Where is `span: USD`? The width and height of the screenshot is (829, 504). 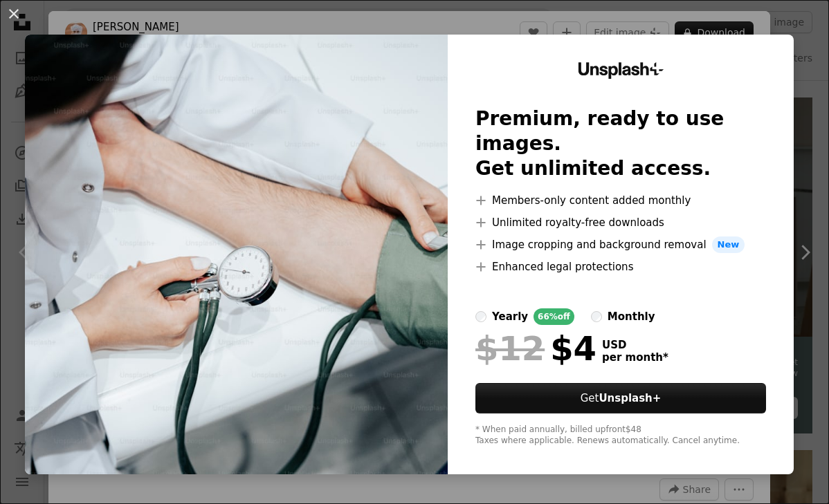 span: USD is located at coordinates (635, 345).